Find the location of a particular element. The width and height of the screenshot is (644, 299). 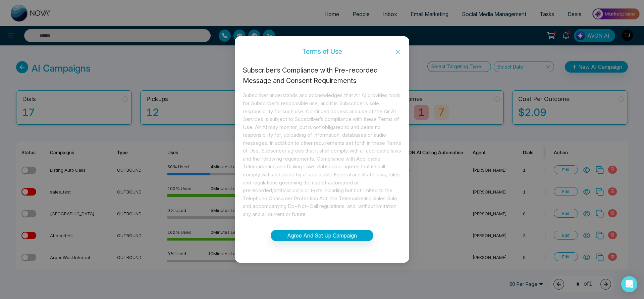

span: close is located at coordinates (398, 52).